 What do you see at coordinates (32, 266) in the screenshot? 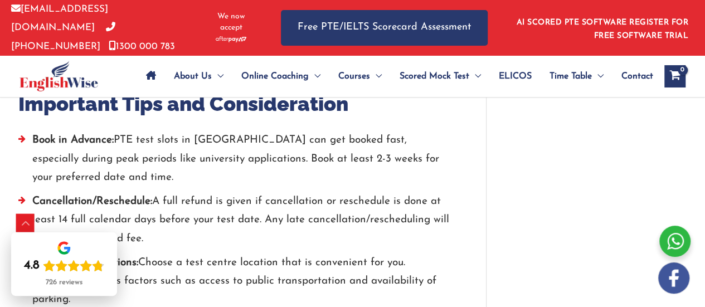
I see `div: 4.8` at bounding box center [32, 266].